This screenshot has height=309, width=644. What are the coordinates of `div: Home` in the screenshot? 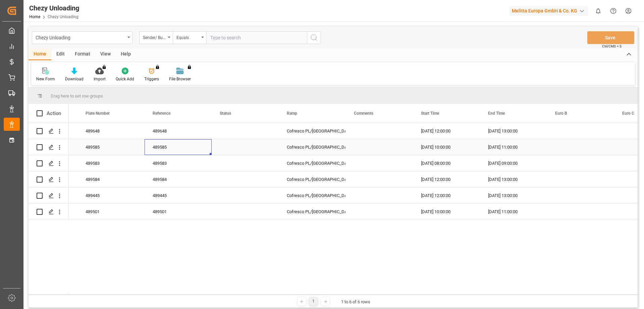 It's located at (40, 55).